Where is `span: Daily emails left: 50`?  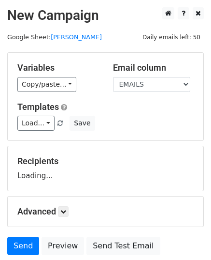
span: Daily emails left: 50 is located at coordinates (172, 37).